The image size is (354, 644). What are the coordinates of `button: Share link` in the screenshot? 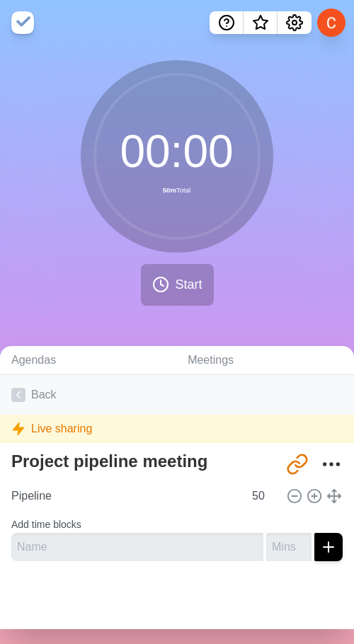 It's located at (297, 464).